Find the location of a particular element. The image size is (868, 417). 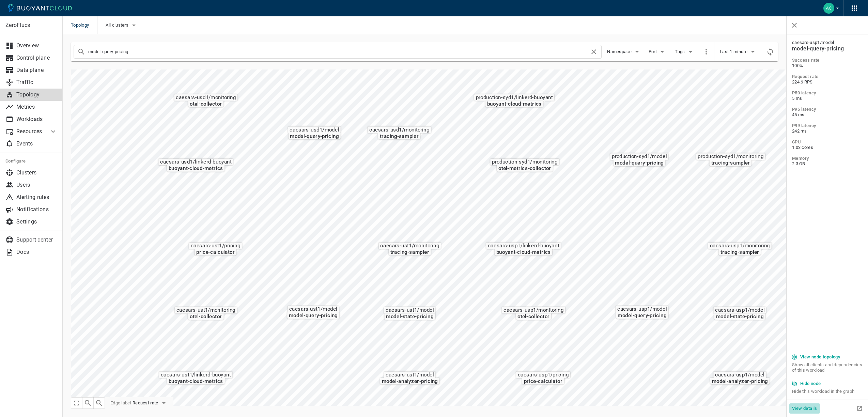

button: Port is located at coordinates (657, 52).